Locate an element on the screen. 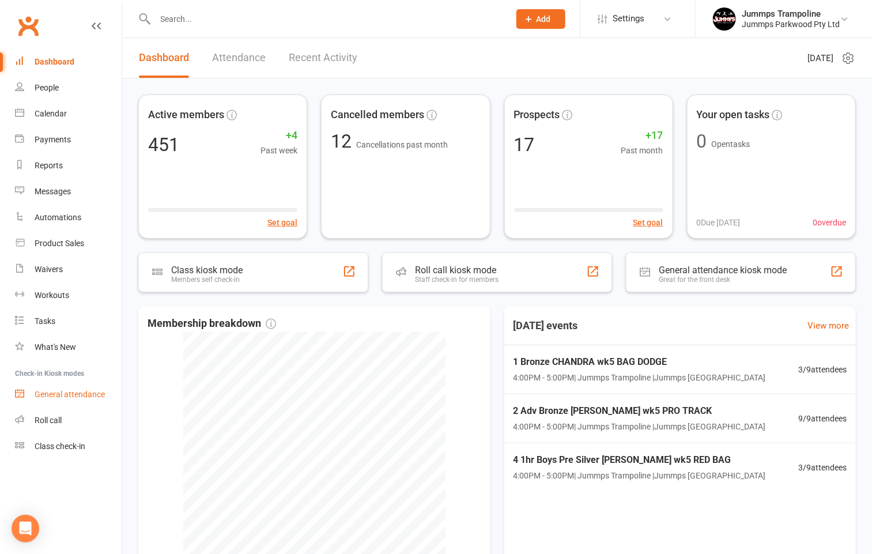 This screenshot has height=554, width=872. div: Jummps Trampoline is located at coordinates (791, 14).